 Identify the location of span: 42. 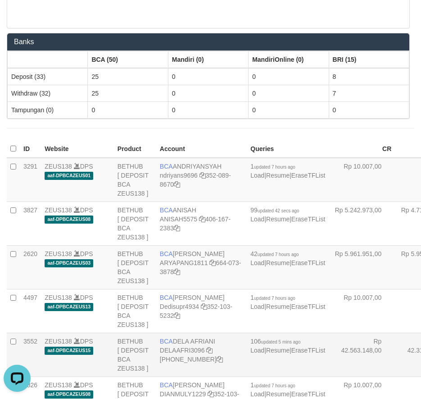
(274, 254).